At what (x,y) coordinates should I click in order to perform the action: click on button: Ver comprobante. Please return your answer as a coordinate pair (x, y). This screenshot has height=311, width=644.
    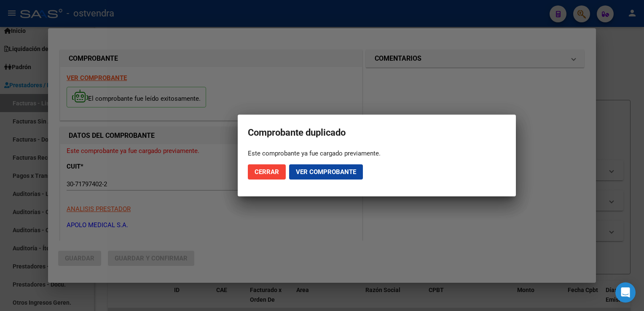
    Looking at the image, I should click on (326, 172).